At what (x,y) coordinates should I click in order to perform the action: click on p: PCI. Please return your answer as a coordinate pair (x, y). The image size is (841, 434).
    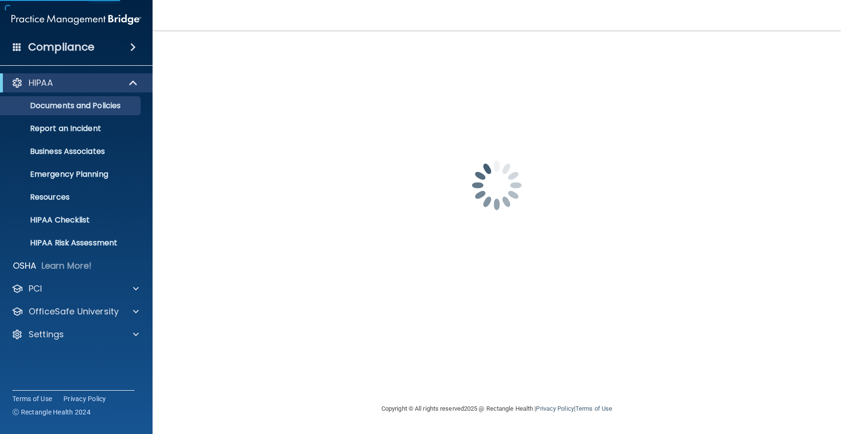
    Looking at the image, I should click on (35, 289).